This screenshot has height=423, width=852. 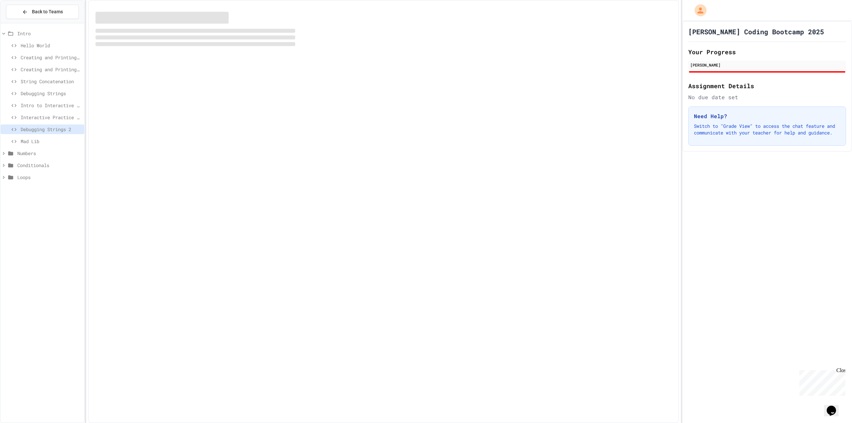 What do you see at coordinates (767, 116) in the screenshot?
I see `h3: Need Help?` at bounding box center [767, 116].